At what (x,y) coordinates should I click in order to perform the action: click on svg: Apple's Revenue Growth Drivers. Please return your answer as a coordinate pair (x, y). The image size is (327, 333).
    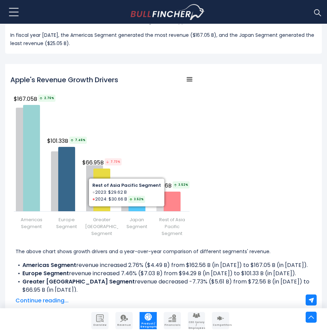
    Looking at the image, I should click on (102, 156).